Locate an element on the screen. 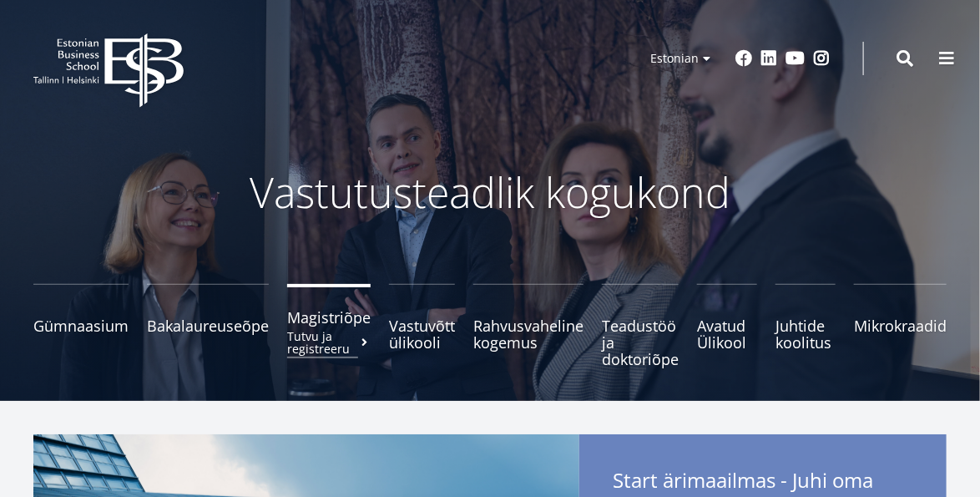 The image size is (980, 497). a: Facebook is located at coordinates (744, 58).